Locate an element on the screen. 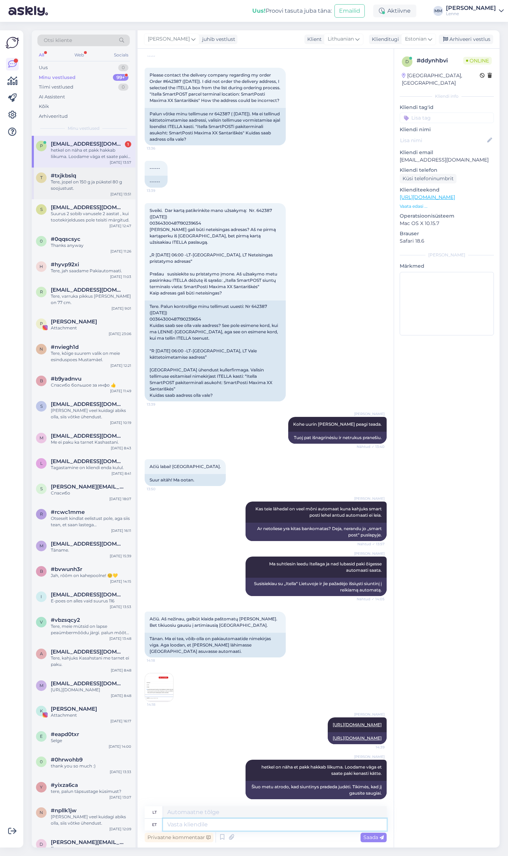 The image size is (508, 856). span: #hyvp92xi is located at coordinates (65, 264).